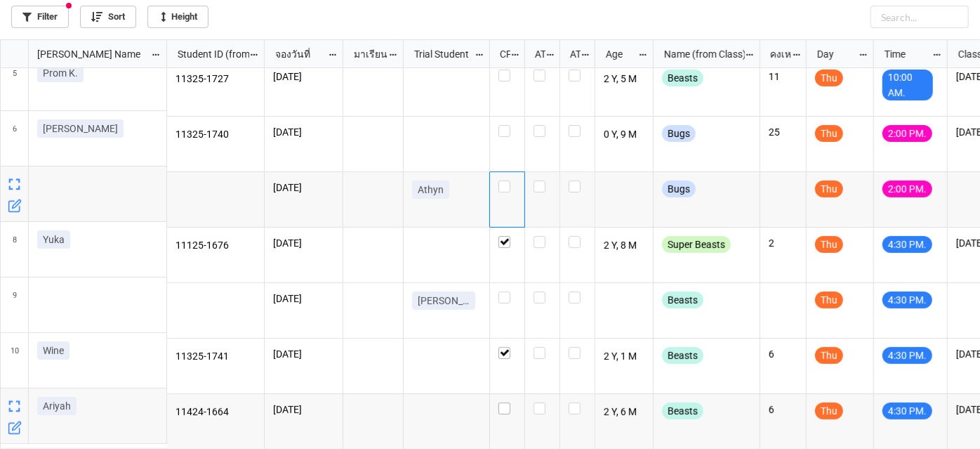  I want to click on div: Name (from Class), so click(701, 54).